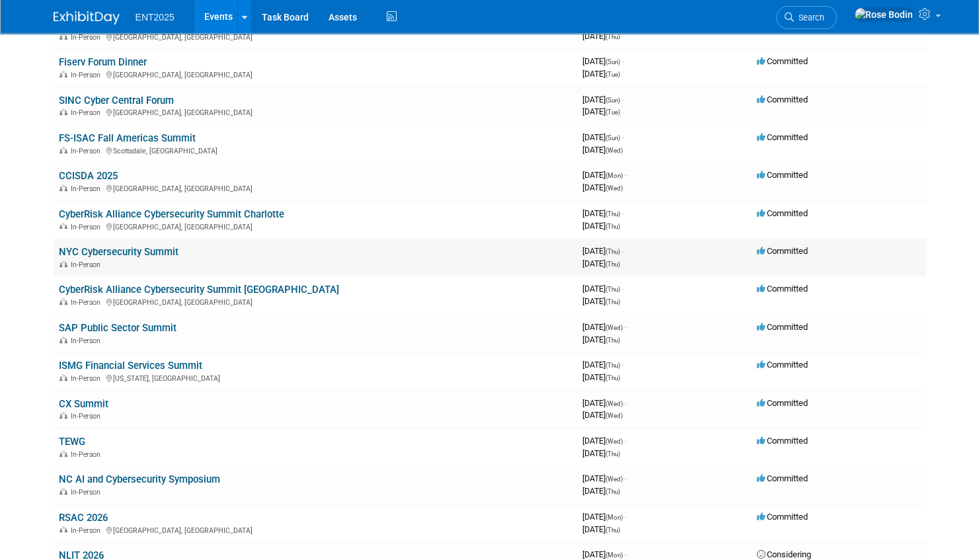 The image size is (979, 560). What do you see at coordinates (884, 15) in the screenshot?
I see `img: Rose Bodin` at bounding box center [884, 15].